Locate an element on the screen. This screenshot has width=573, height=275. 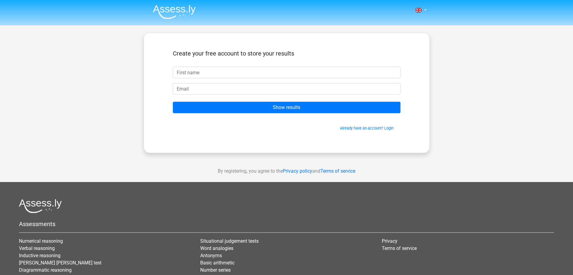
a: Situational judgement tests is located at coordinates (230, 240).